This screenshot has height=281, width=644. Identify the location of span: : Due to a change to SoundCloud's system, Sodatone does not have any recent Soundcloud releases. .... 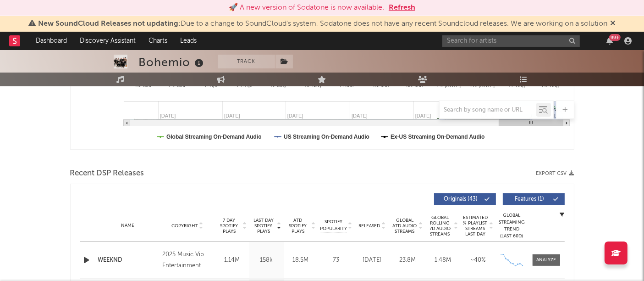
(322, 24).